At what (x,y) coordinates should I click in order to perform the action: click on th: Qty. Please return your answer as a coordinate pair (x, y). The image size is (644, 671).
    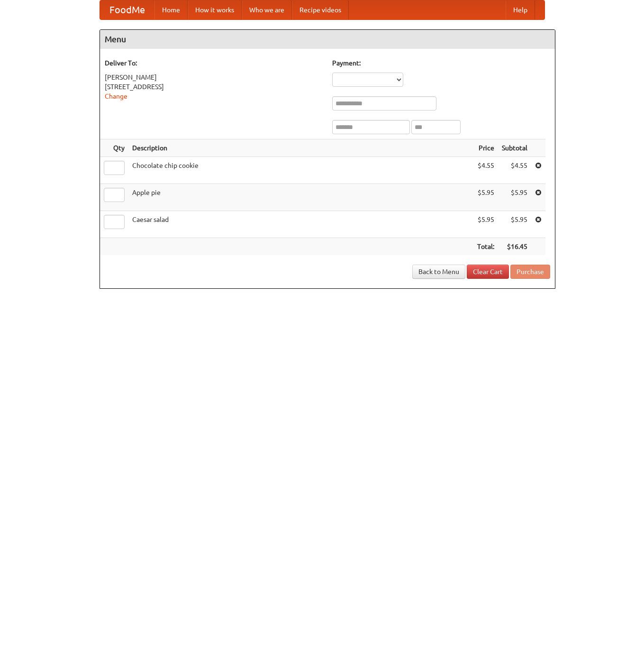
    Looking at the image, I should click on (114, 148).